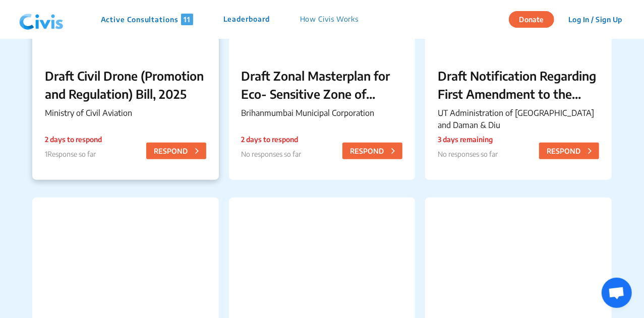  Describe the element at coordinates (535, 19) in the screenshot. I see `a: Donate` at that location.